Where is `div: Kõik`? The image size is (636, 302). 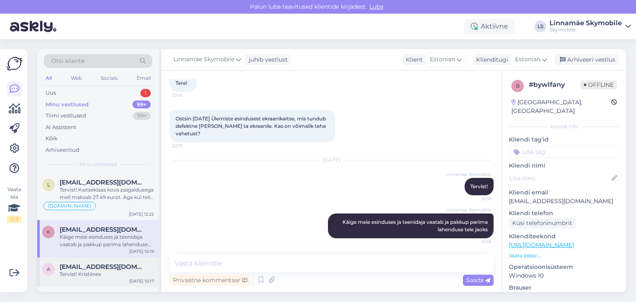
div: Kõik is located at coordinates (51, 139).